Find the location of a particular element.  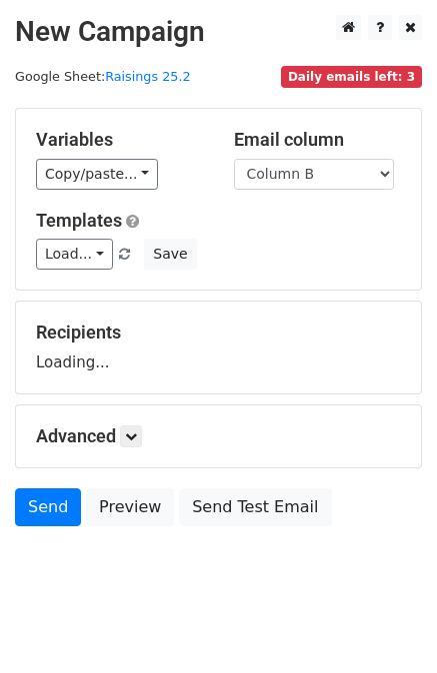

h5: Email column is located at coordinates (318, 140).